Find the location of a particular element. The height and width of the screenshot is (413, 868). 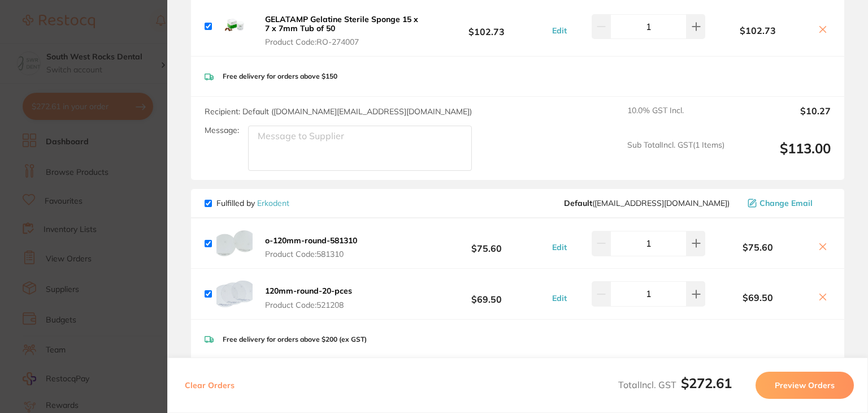

b: Default is located at coordinates (577, 203).